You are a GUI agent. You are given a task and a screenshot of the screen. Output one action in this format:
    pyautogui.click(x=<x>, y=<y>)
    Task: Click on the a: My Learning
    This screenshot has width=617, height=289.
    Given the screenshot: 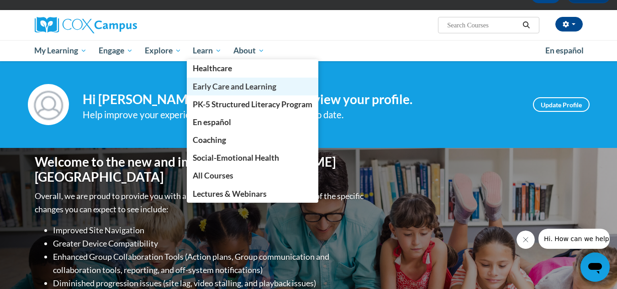 What is the action you would take?
    pyautogui.click(x=61, y=51)
    